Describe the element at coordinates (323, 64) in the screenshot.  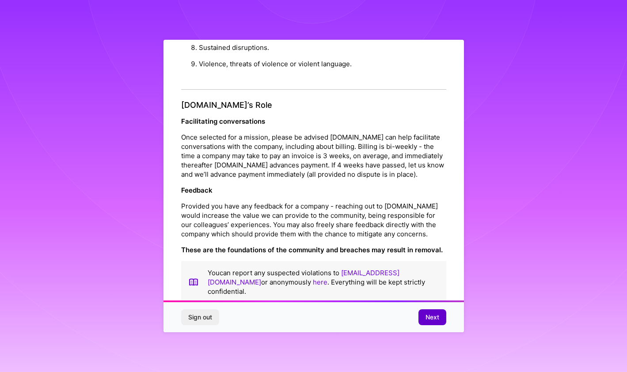
I see `li: Violence, threats of violence or violent language.` at that location.